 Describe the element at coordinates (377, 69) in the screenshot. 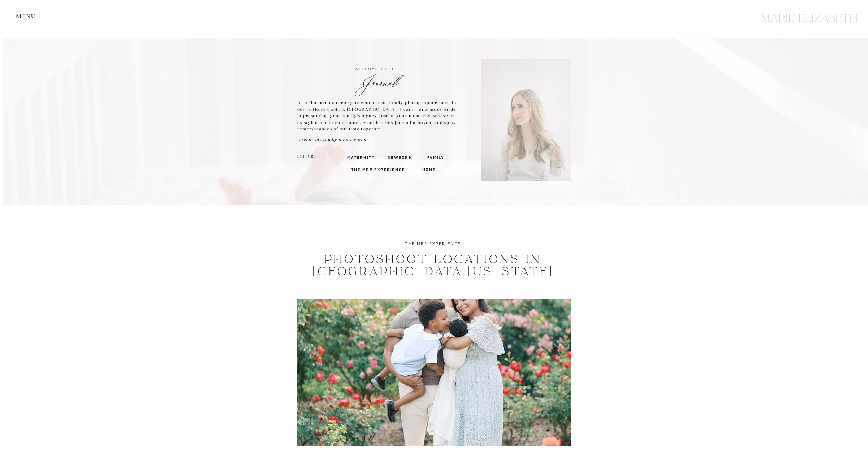

I see `h3: welcome to the` at that location.